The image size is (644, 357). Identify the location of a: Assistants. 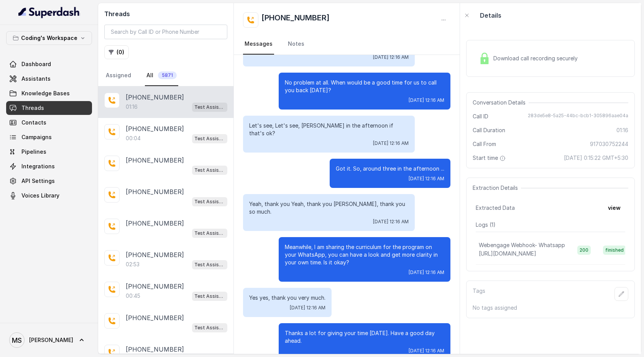
(49, 79).